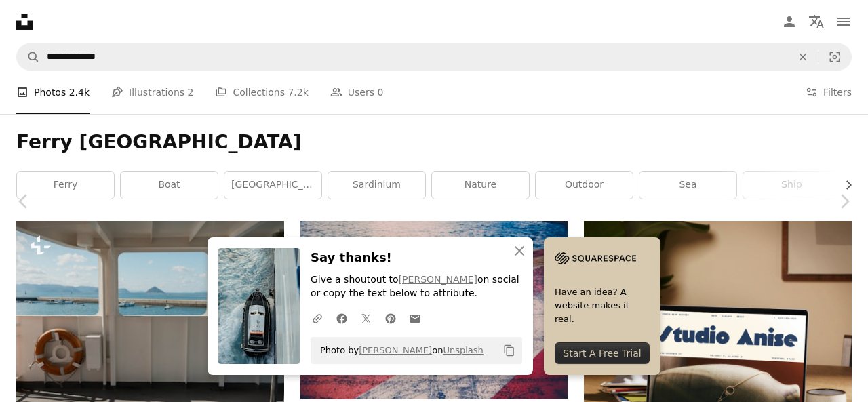 This screenshot has height=402, width=868. Describe the element at coordinates (602, 306) in the screenshot. I see `a: Have an idea? A website makes it real.Start A Free Trial` at that location.